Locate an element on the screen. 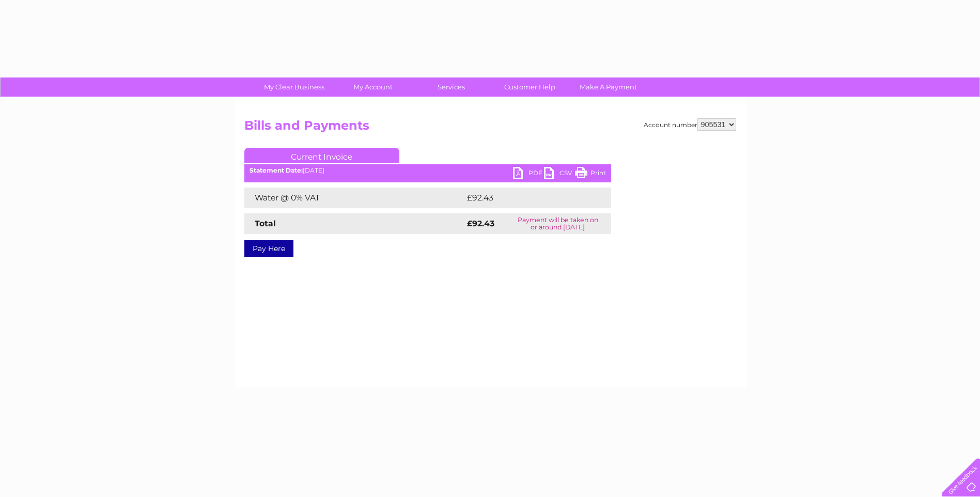 This screenshot has width=980, height=497. strong: Total is located at coordinates (265, 223).